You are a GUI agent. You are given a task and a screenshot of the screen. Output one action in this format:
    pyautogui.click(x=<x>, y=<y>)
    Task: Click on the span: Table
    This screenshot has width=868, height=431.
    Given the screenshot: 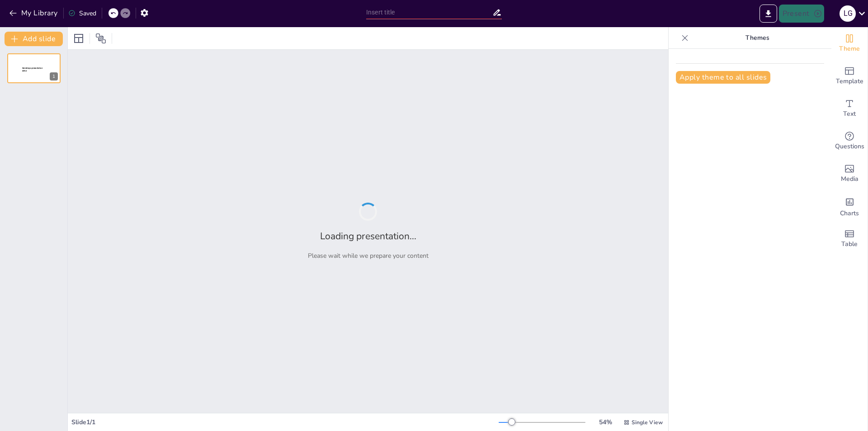 What is the action you would take?
    pyautogui.click(x=849, y=244)
    